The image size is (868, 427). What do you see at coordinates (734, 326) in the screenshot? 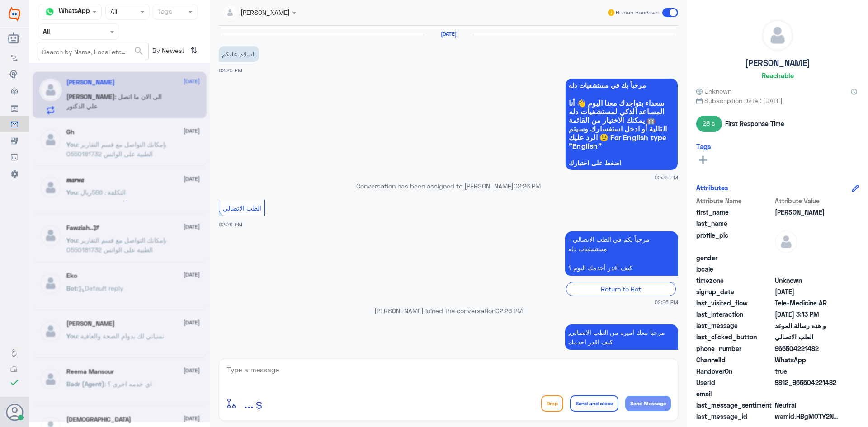
I see `span: last_message` at bounding box center [734, 326].